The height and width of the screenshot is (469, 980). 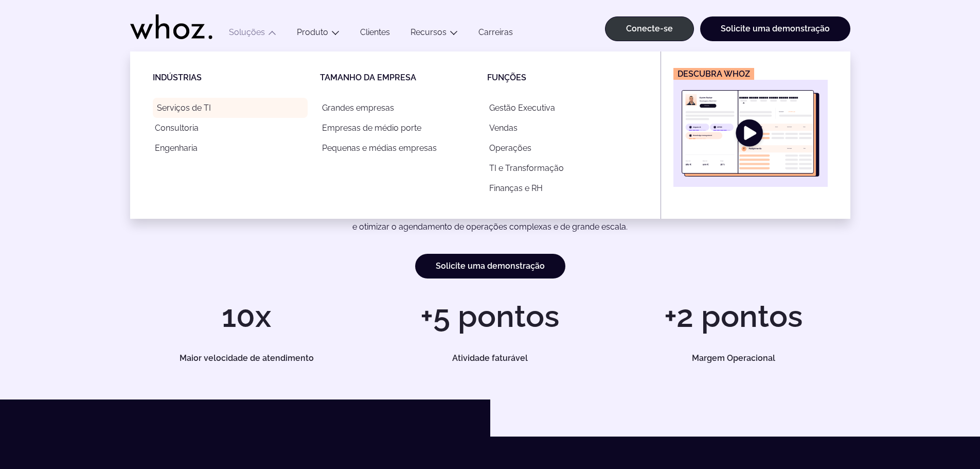 What do you see at coordinates (564, 128) in the screenshot?
I see `a: Vendas` at bounding box center [564, 128].